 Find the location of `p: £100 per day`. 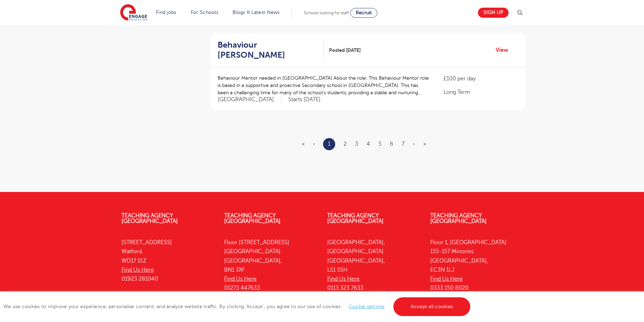

p: £100 per day is located at coordinates (481, 78).